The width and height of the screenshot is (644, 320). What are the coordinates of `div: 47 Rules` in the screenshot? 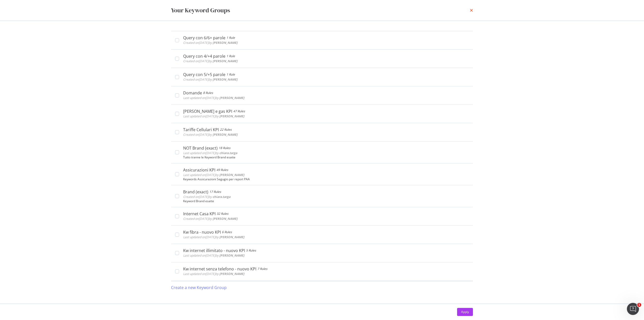 It's located at (239, 111).